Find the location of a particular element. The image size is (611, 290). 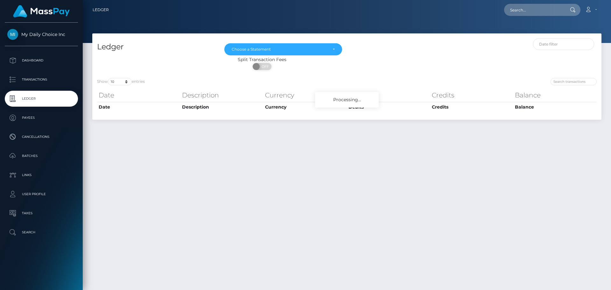

select: Showentries is located at coordinates (120, 82).